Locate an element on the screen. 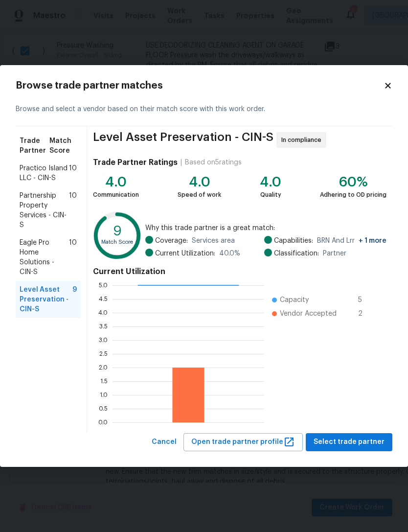 The width and height of the screenshot is (408, 532). span: Cancel is located at coordinates (164, 442).